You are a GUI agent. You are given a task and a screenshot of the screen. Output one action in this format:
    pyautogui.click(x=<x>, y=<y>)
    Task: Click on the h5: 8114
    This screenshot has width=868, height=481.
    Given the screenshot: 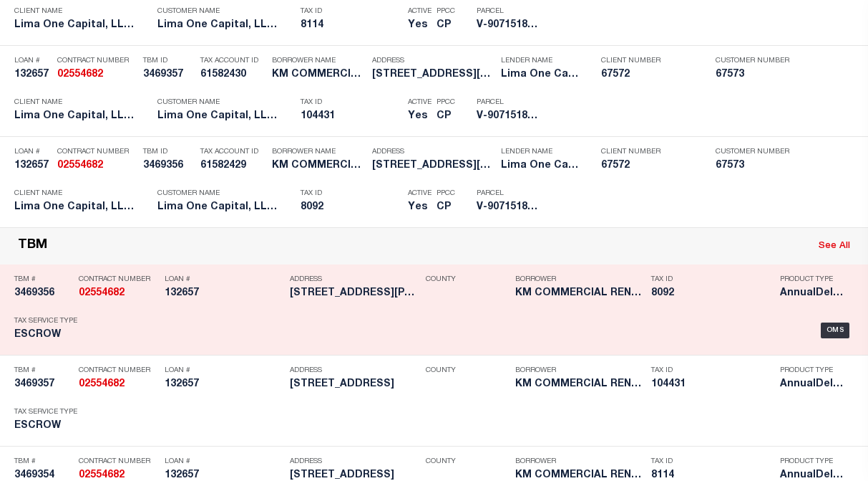 What is the action you would take?
    pyautogui.click(x=351, y=25)
    